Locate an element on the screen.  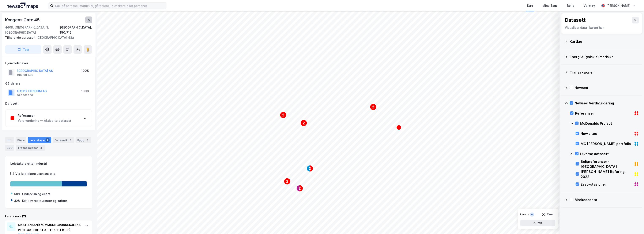
div: Drift av restauranter og kafeer is located at coordinates (45, 201).